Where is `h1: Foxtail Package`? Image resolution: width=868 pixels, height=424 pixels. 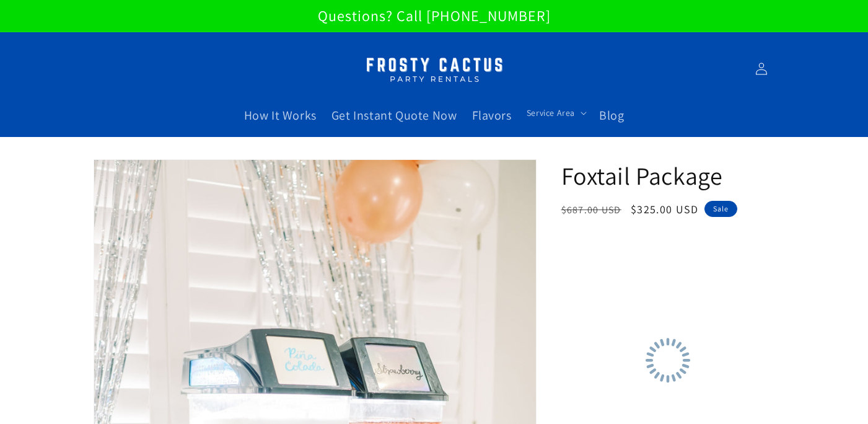 h1: Foxtail Package is located at coordinates (668, 175).